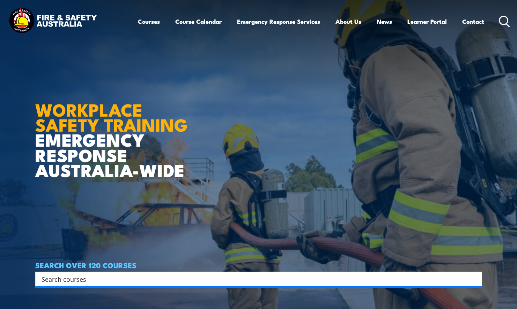 The image size is (517, 309). Describe the element at coordinates (254, 279) in the screenshot. I see `input: Search input` at that location.